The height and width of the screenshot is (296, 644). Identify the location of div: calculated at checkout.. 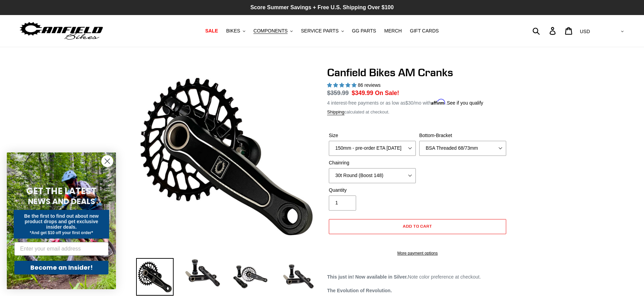
(418, 112).